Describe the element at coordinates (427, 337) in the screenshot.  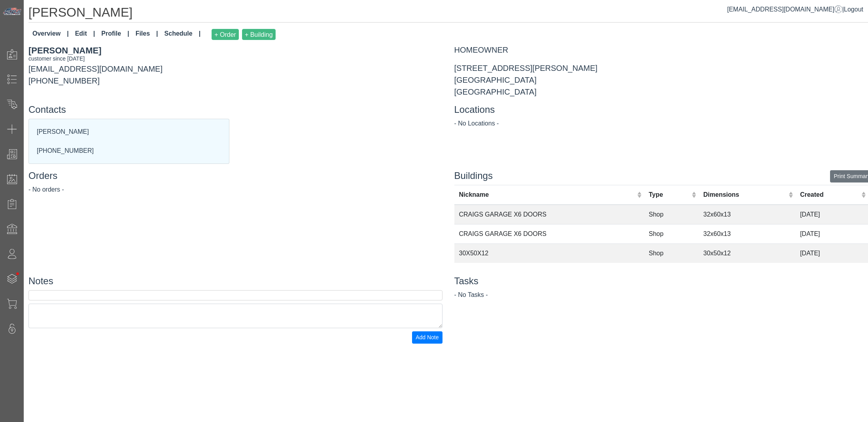
I see `button: Add Note` at that location.